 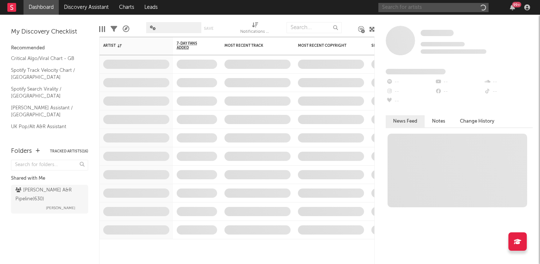 What do you see at coordinates (252, 46) in the screenshot?
I see `div: Most Recent Track` at bounding box center [252, 46].